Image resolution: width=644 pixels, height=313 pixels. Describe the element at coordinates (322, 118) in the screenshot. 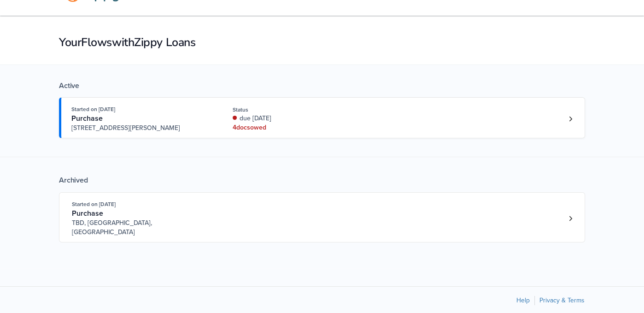

I see `a: Open loan 4239426` at that location.